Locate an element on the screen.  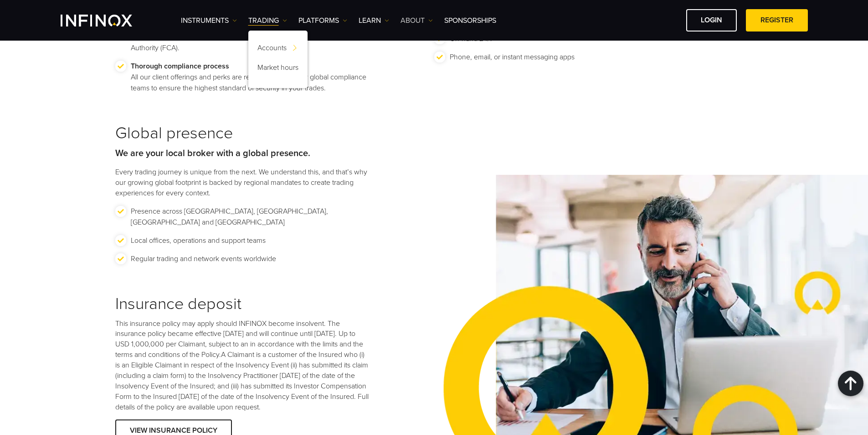
a: REGISTER is located at coordinates (777, 20).